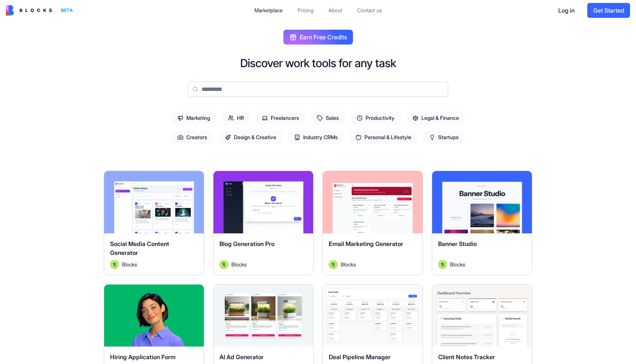 The width and height of the screenshot is (636, 364). I want to click on a: Contact us, so click(369, 10).